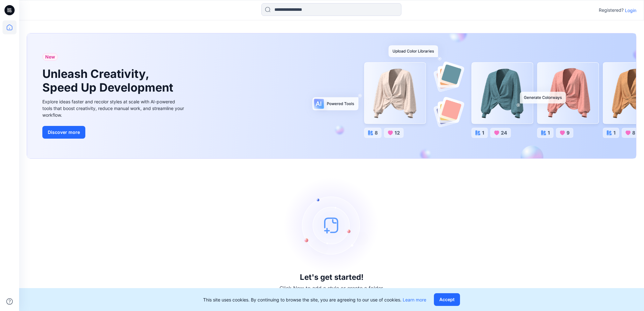  Describe the element at coordinates (110, 80) in the screenshot. I see `h1: Unleash Creativity, Speed Up Development` at that location.